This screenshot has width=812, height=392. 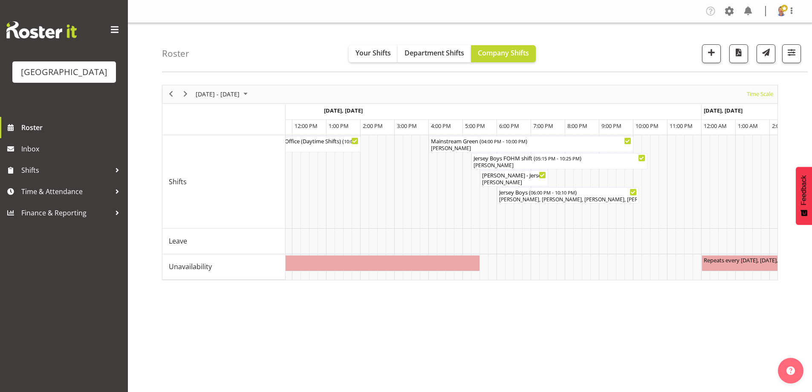 I want to click on div: Shifts"s event - Wendy - Box Office (Daytime Shifts) Begin From Wednesday, September 17, 2025 at ..., so click(x=292, y=144).